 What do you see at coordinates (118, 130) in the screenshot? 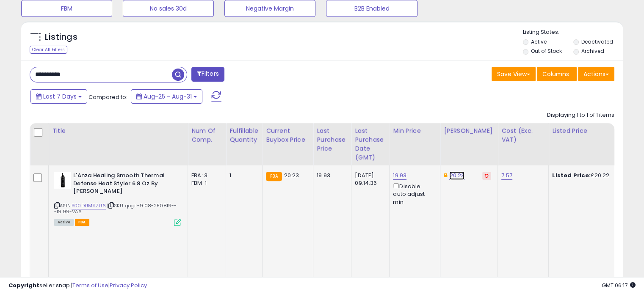
I see `div: Title` at bounding box center [118, 130].